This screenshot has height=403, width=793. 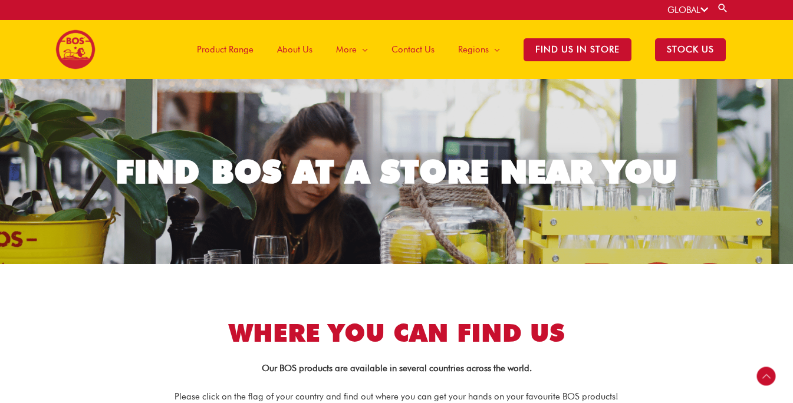 What do you see at coordinates (396, 171) in the screenshot?
I see `div: FIND BOS AT A STORE NEAR YOU` at bounding box center [396, 171].